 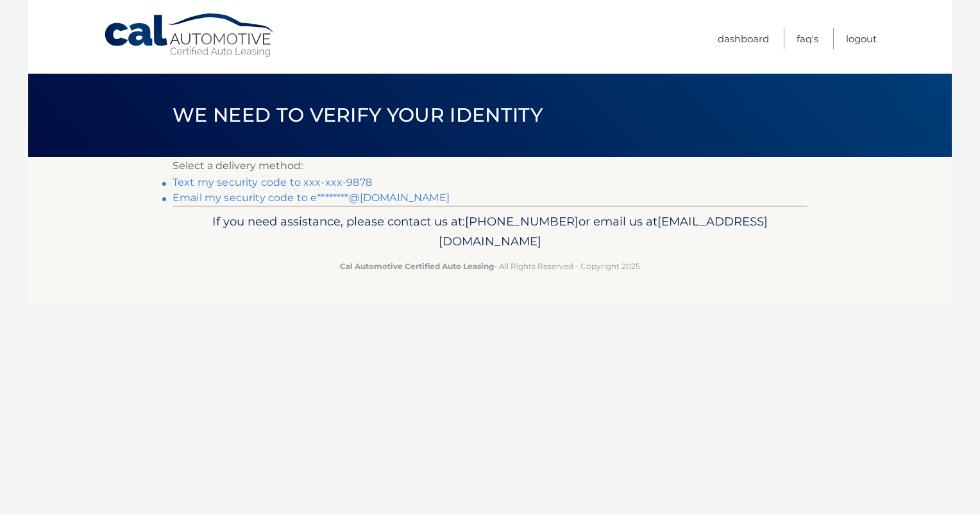 What do you see at coordinates (743, 39) in the screenshot?
I see `a: Dashboard` at bounding box center [743, 39].